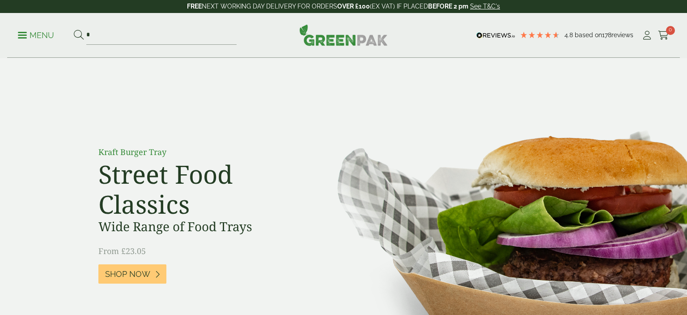  I want to click on strong: FREE, so click(194, 6).